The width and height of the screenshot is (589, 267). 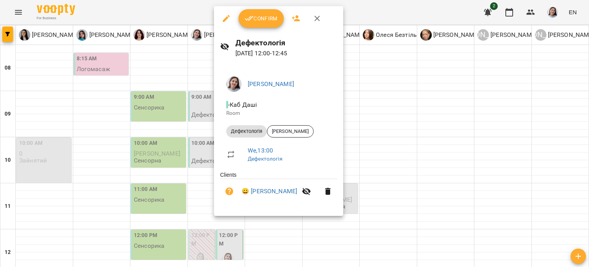 I want to click on h6: Дефектологія, so click(x=286, y=43).